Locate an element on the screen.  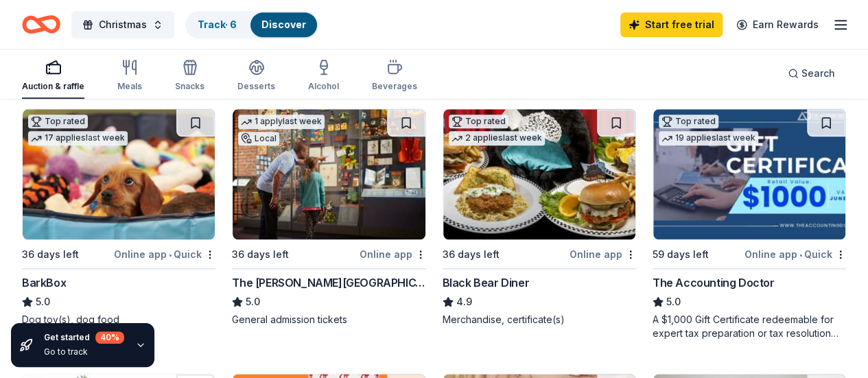
img: Image for Black Bear Diner is located at coordinates (540, 174).